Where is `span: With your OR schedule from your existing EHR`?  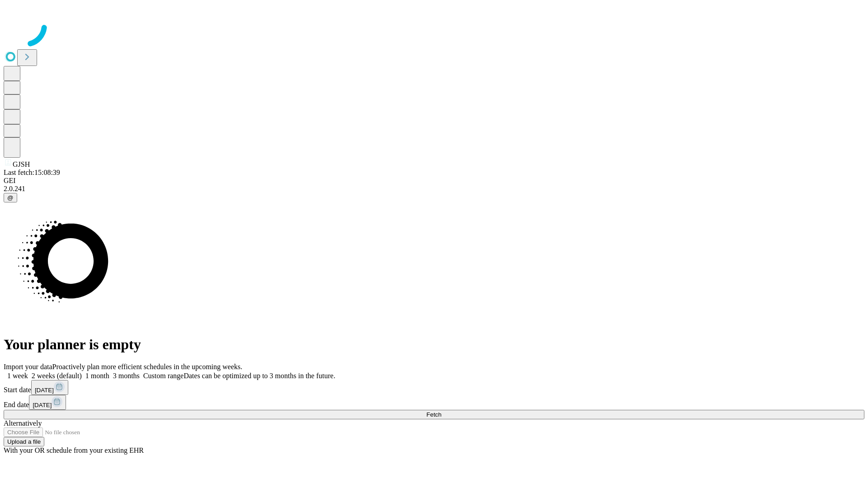
span: With your OR schedule from your existing EHR is located at coordinates (74, 450).